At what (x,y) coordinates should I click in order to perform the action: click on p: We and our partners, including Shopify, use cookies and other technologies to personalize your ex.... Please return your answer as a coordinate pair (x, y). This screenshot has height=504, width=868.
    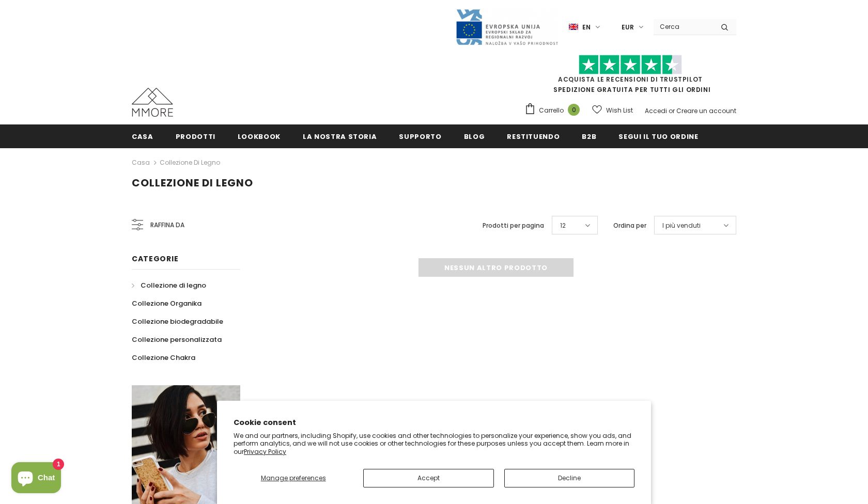
    Looking at the image, I should click on (434, 444).